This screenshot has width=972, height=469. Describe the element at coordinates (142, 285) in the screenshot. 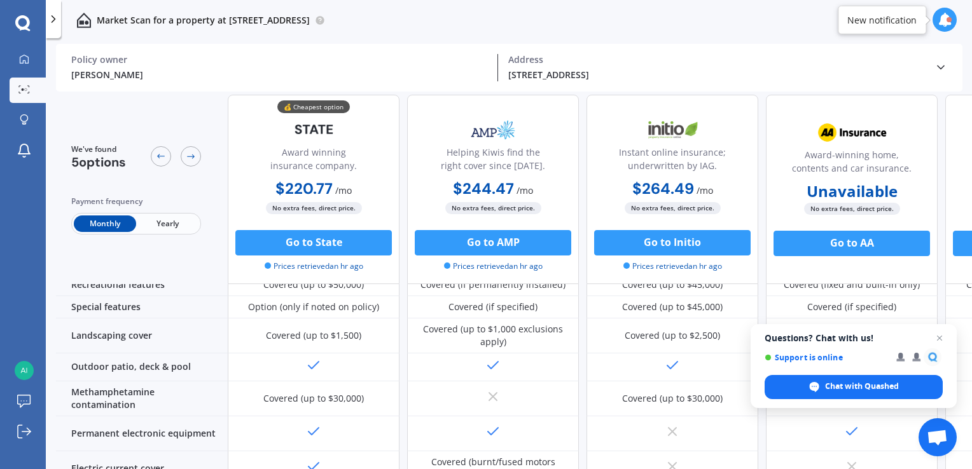

I see `div: Recreational features` at that location.